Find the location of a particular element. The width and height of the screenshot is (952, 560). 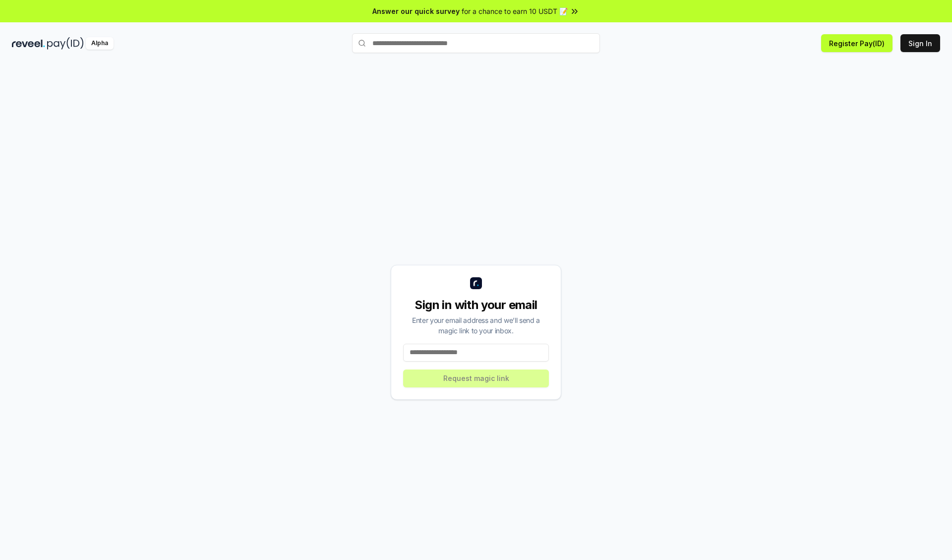

span: for a chance to earn 10 USDT 📝 is located at coordinates (514, 11).